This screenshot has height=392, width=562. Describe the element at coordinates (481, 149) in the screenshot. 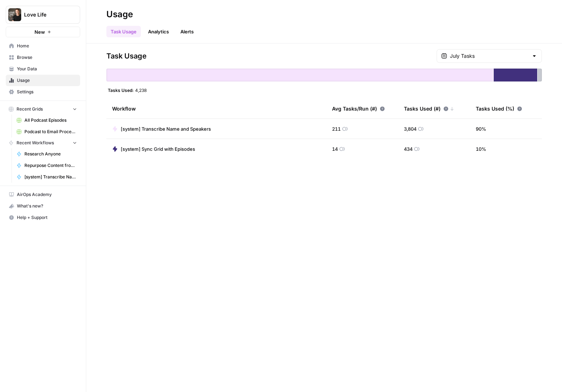

I see `span: 10 %` at that location.